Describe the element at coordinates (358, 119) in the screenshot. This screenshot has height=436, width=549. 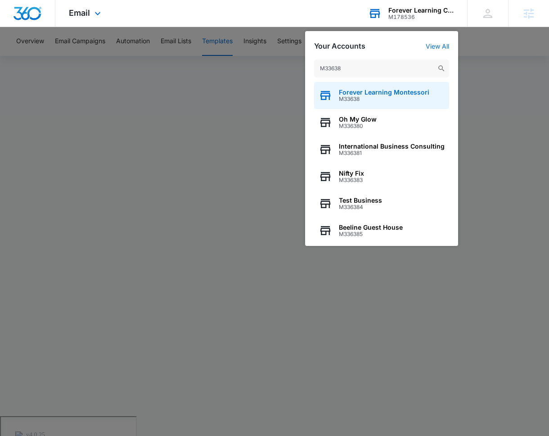
I see `span: Oh My Glow` at that location.